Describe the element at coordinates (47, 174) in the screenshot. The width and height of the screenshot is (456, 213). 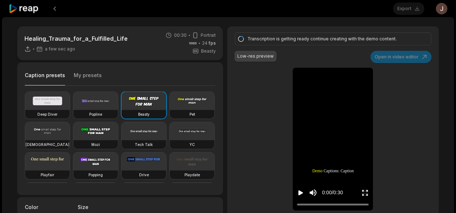
I see `h3: Playfair` at that location.